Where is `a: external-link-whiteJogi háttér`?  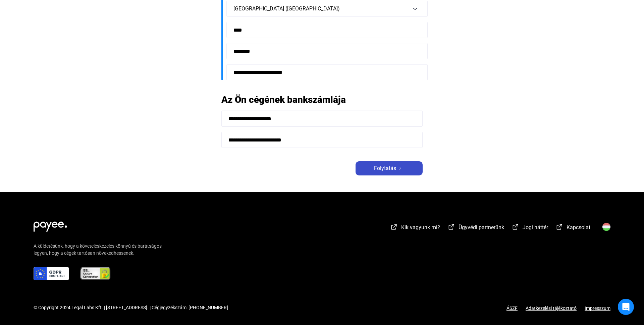 a: external-link-whiteJogi háttér is located at coordinates (530, 228).